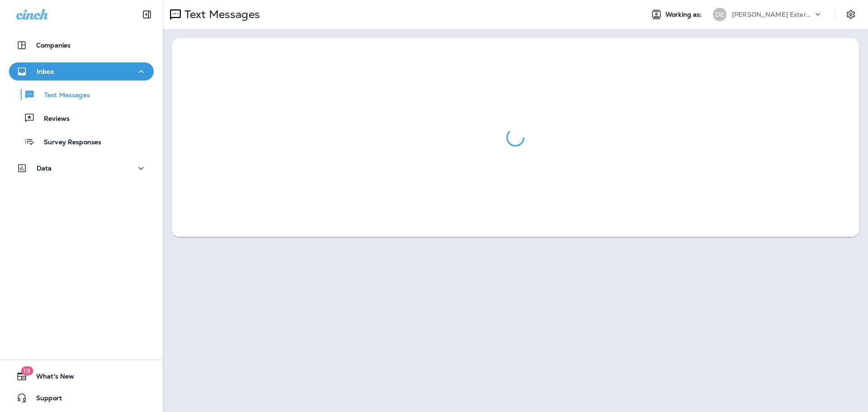 The width and height of the screenshot is (868, 412). What do you see at coordinates (26, 371) in the screenshot?
I see `span: 19` at bounding box center [26, 371].